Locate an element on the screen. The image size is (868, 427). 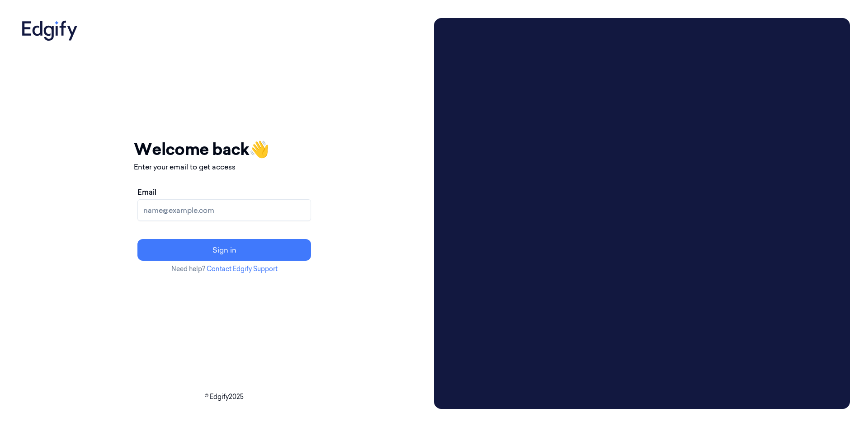
button: Sign in is located at coordinates (224, 250).